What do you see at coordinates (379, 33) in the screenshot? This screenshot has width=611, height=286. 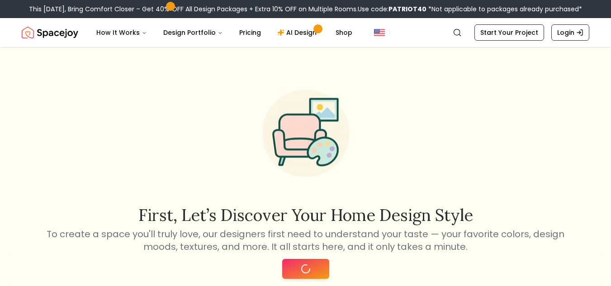 I see `img: United States` at bounding box center [379, 33].